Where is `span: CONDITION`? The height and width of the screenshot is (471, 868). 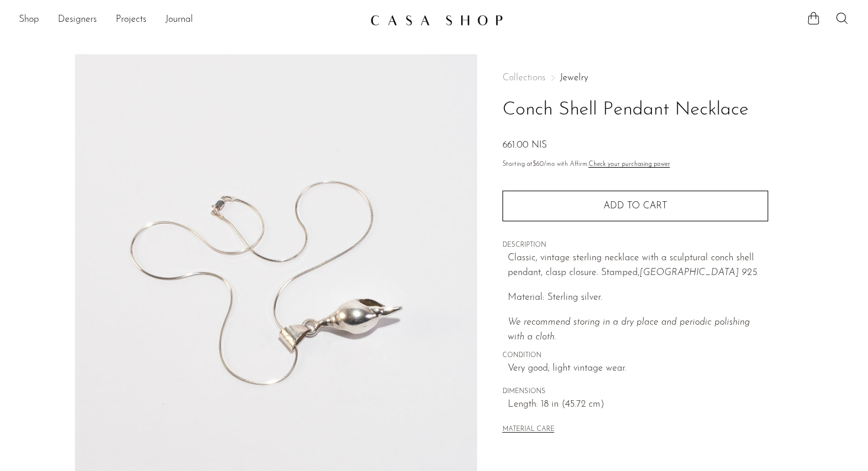 span: CONDITION is located at coordinates (635, 356).